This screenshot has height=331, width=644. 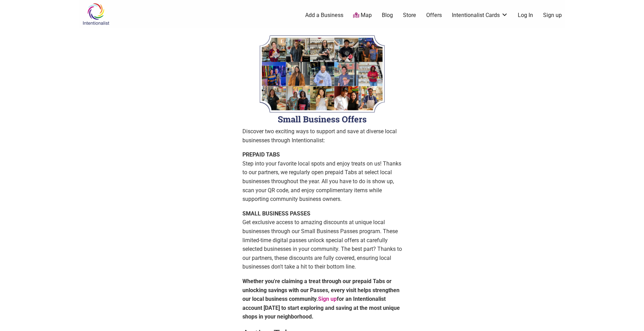 What do you see at coordinates (480, 15) in the screenshot?
I see `li: Intentionalist Cards` at bounding box center [480, 15].